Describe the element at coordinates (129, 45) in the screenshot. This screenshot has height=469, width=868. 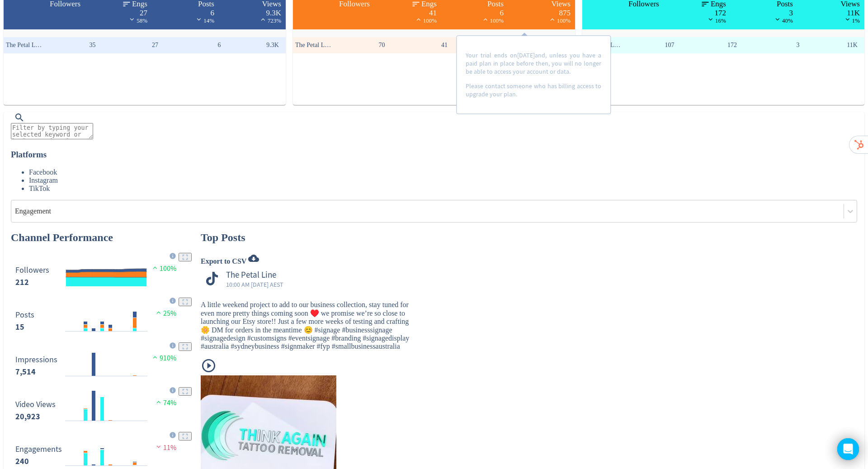
I see `td: 27` at that location.